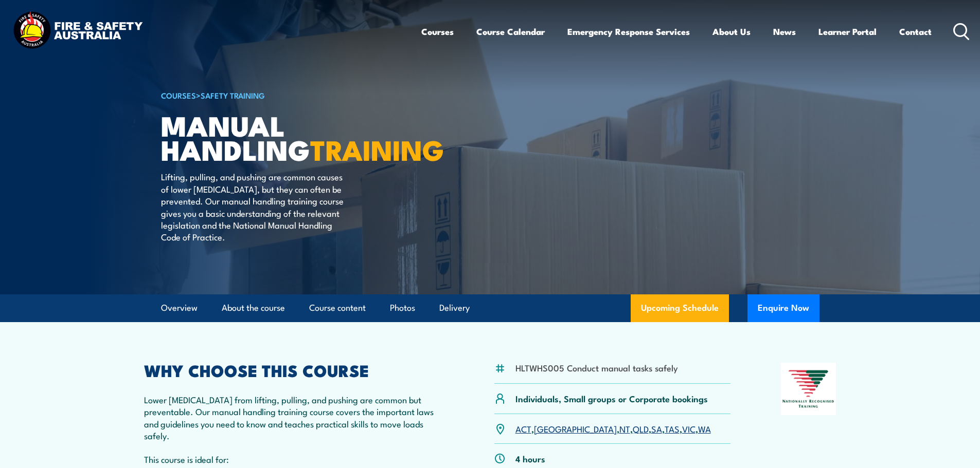 The image size is (980, 468). What do you see at coordinates (437, 32) in the screenshot?
I see `a: Courses` at bounding box center [437, 32].